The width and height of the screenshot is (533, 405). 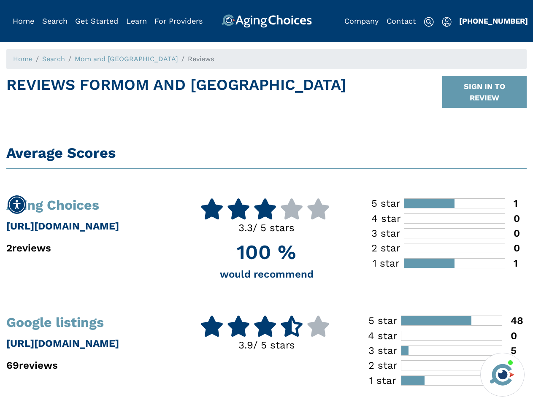 What do you see at coordinates (383, 381) in the screenshot?
I see `div: 1 star` at bounding box center [383, 381].